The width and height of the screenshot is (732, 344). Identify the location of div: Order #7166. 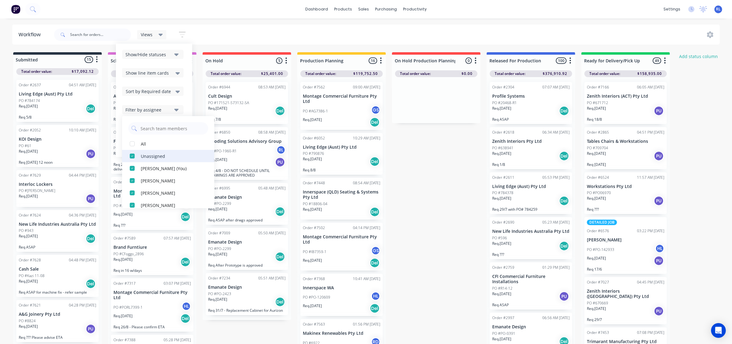
(598, 87).